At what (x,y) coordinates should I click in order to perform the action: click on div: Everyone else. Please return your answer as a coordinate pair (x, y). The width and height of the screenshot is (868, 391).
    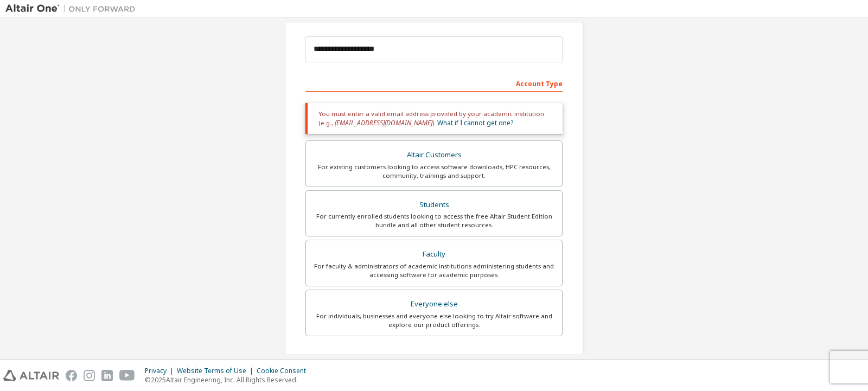
    Looking at the image, I should click on (434, 304).